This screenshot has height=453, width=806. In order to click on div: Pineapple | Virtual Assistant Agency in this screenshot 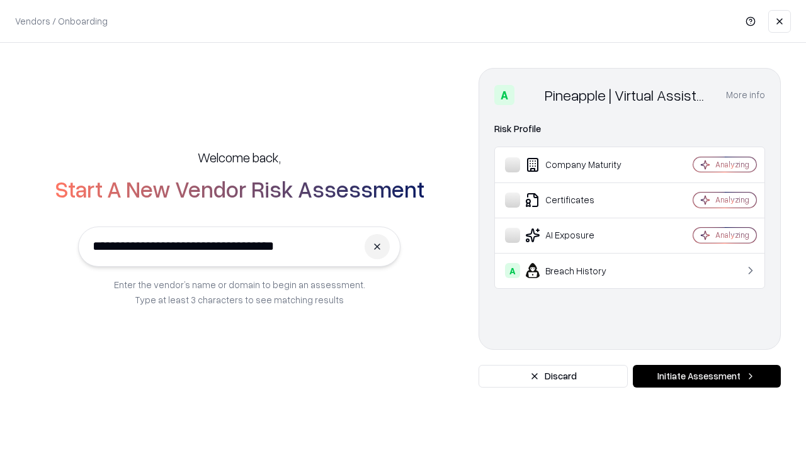, I will do `click(628, 95)`.